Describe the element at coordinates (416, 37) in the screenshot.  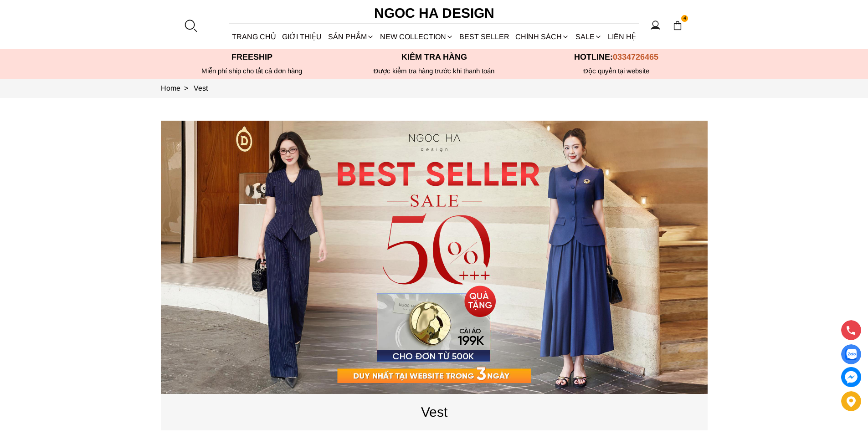
I see `a: NEW COLLECTION` at that location.